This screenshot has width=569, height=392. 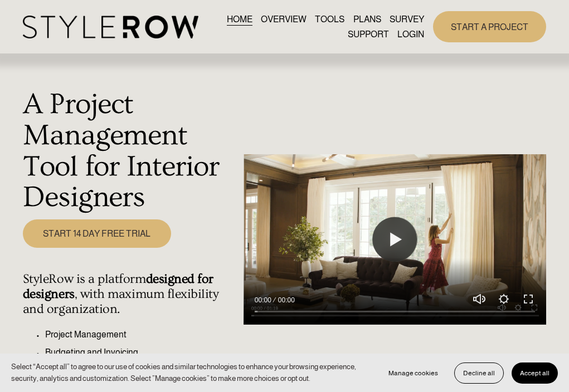 I want to click on a: START A PROJECT, so click(x=489, y=26).